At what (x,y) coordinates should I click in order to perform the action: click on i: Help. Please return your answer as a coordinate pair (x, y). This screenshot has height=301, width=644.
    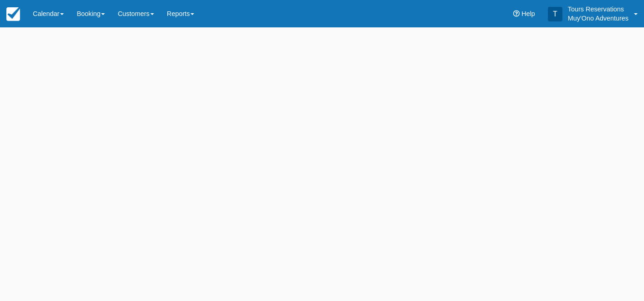
    Looking at the image, I should click on (517, 14).